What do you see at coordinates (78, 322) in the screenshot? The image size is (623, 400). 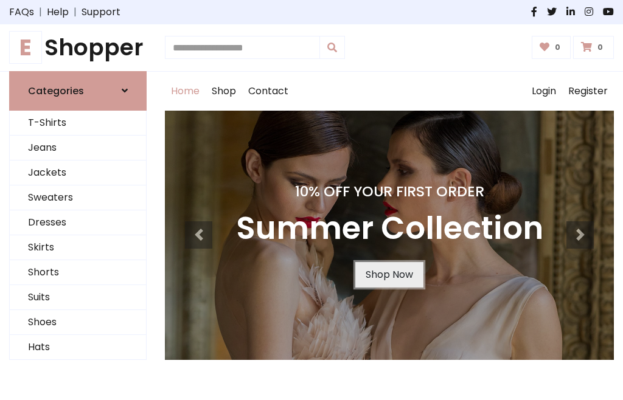 I see `a: Shoes` at bounding box center [78, 322].